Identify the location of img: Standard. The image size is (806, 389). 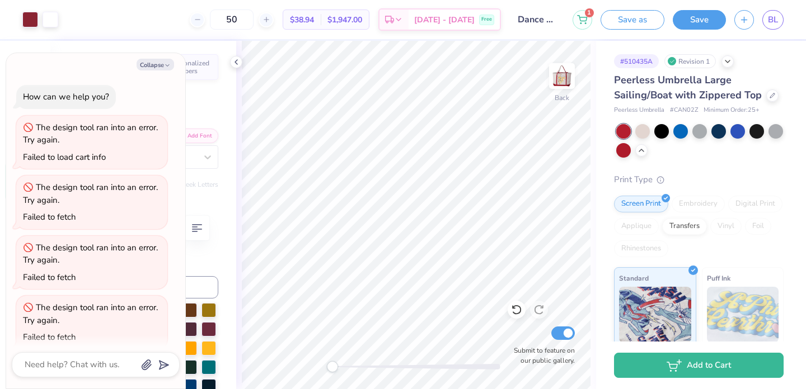
(655, 315).